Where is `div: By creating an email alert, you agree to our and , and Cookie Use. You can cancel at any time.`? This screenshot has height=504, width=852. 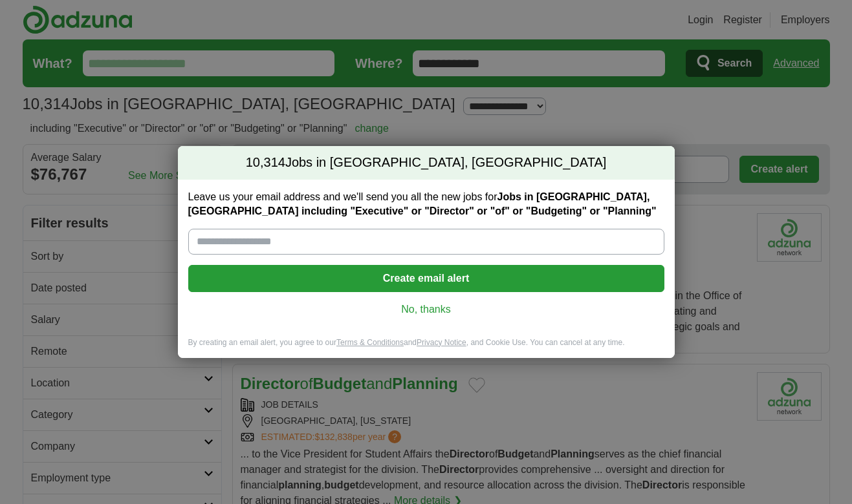
div: By creating an email alert, you agree to our and , and Cookie Use. You can cancel at any time. is located at coordinates (426, 348).